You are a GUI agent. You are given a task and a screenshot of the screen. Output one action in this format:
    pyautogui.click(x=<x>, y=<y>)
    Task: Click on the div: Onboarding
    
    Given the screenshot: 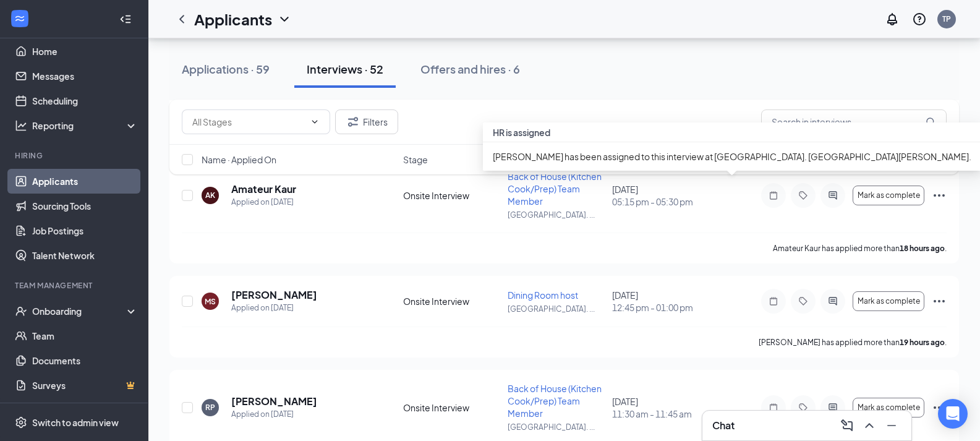 What is the action you would take?
    pyautogui.click(x=79, y=311)
    